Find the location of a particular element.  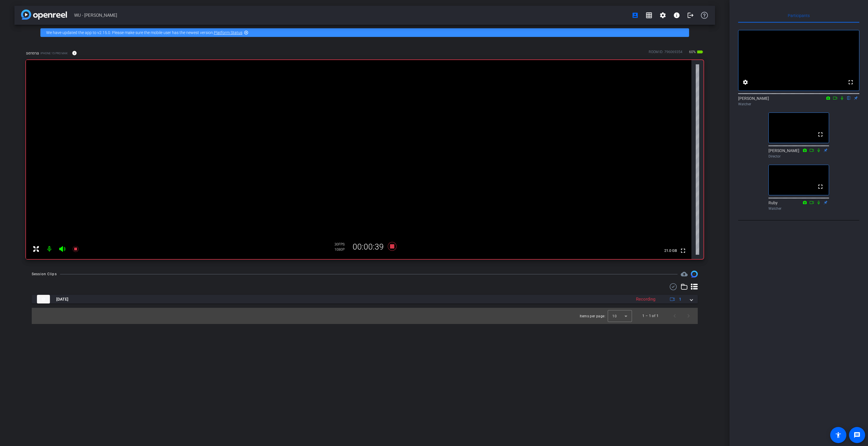

div: Director is located at coordinates (799, 157).